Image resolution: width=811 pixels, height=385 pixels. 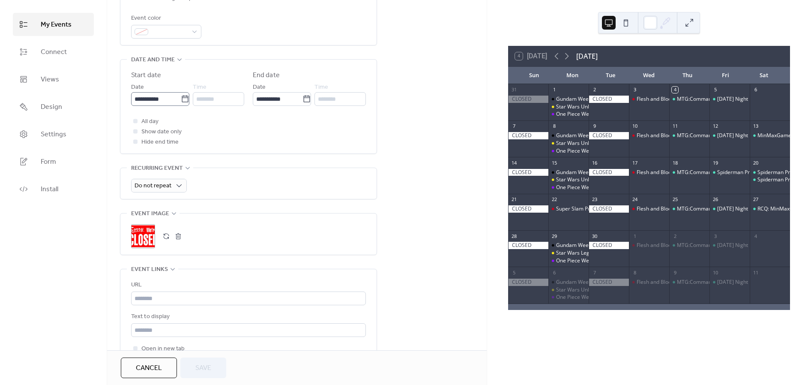 What do you see at coordinates (56, 25) in the screenshot?
I see `span: My Events` at bounding box center [56, 25].